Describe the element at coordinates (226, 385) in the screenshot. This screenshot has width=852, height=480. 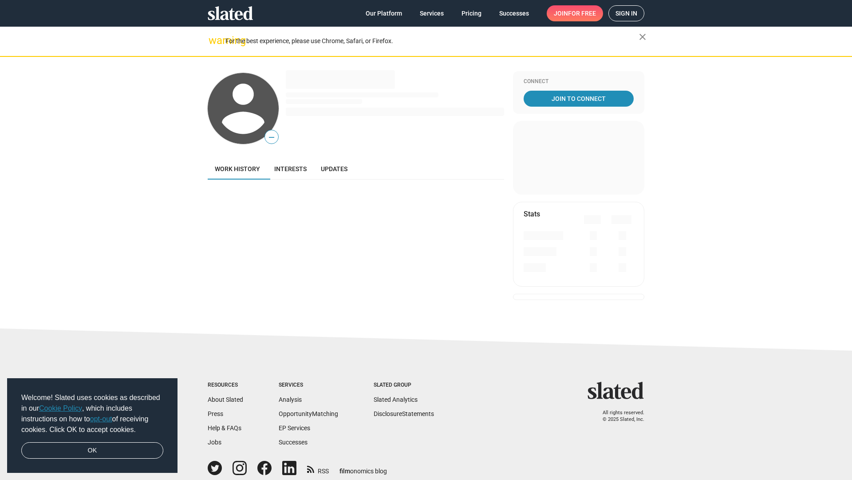
I see `div: Resources` at that location.